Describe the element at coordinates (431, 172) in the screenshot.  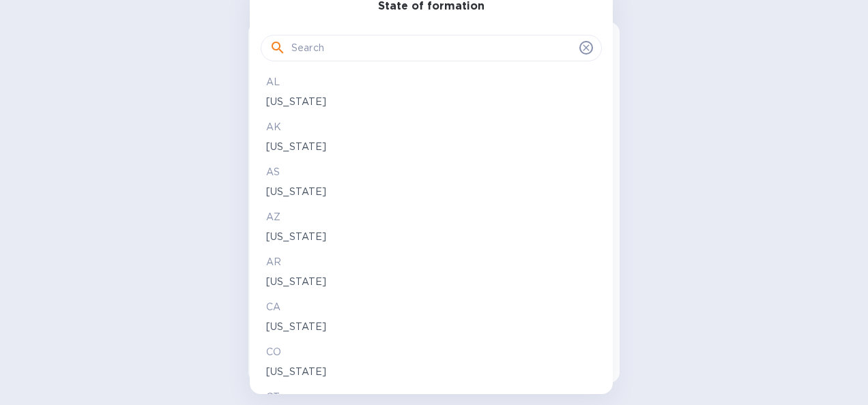
I see `p: AS` at that location.